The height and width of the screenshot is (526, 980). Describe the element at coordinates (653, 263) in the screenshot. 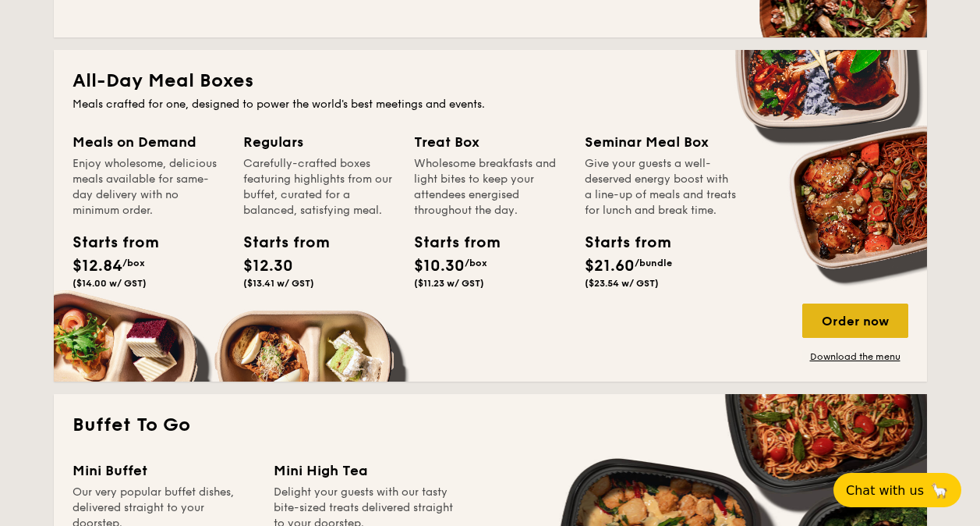

I see `span: /bundle` at that location.